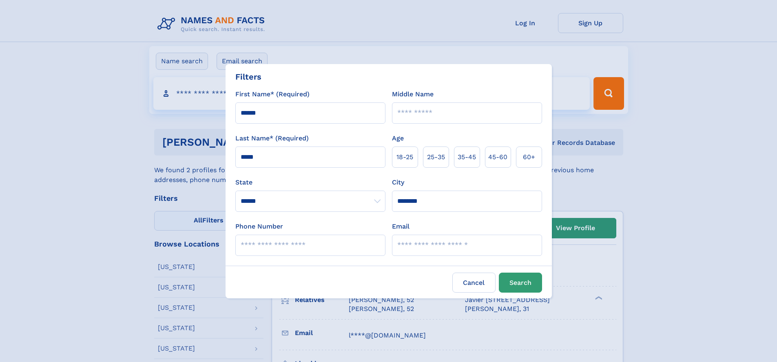 Image resolution: width=777 pixels, height=362 pixels. I want to click on label: Cancel, so click(474, 282).